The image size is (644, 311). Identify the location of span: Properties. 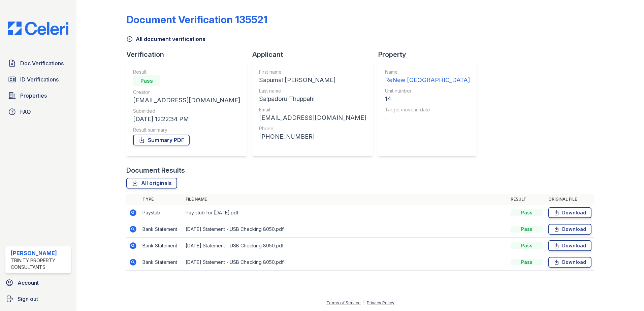
(34, 96).